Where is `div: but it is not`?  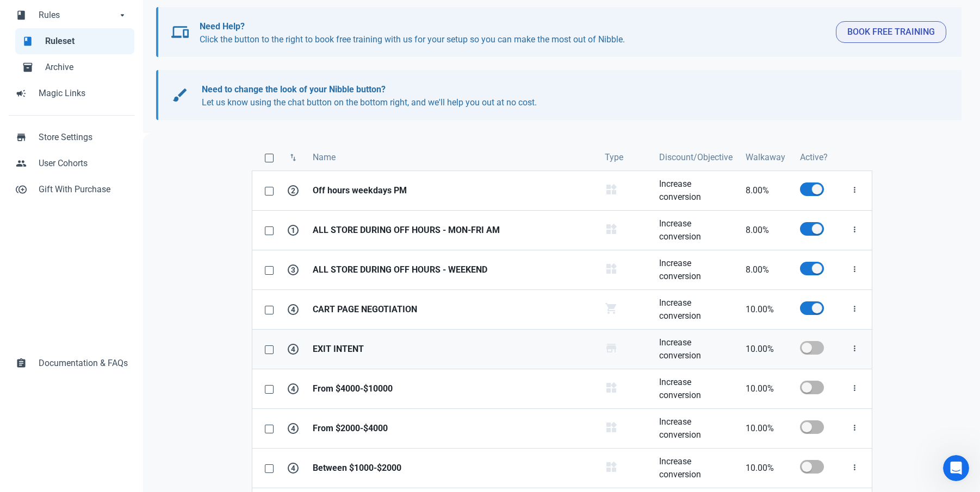
div: but it is not is located at coordinates (178, 234).